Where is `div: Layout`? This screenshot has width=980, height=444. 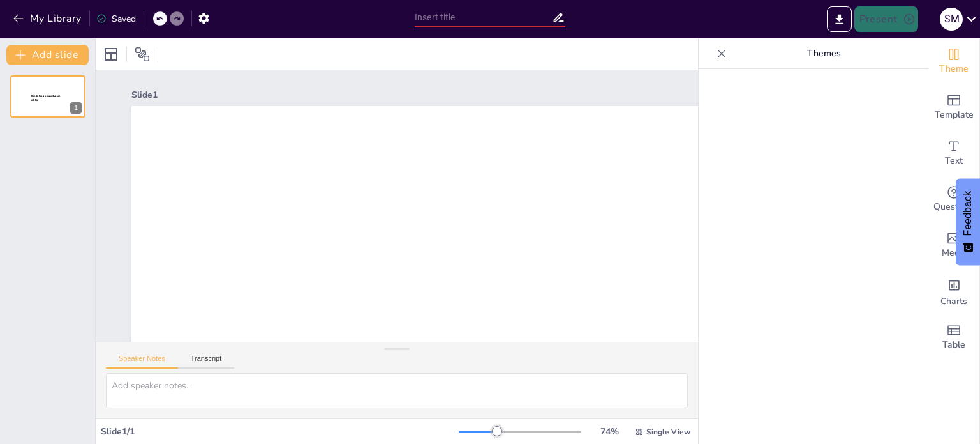 div: Layout is located at coordinates (111, 54).